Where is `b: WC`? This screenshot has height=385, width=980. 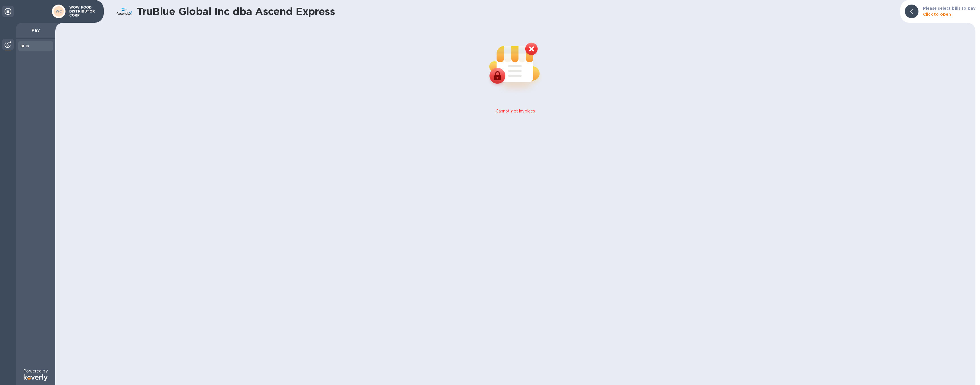 b: WC is located at coordinates (59, 11).